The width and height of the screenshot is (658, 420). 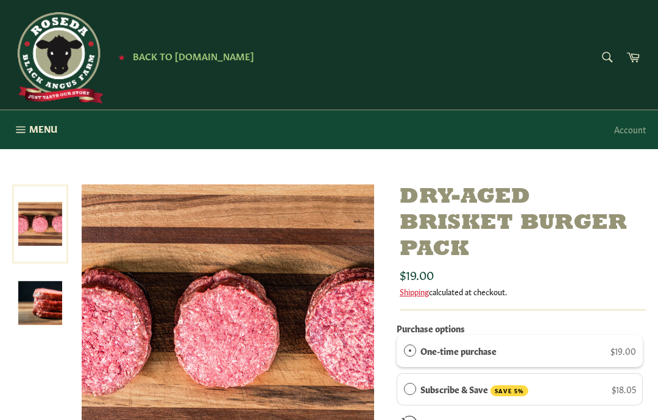 What do you see at coordinates (43, 129) in the screenshot?
I see `span: Menu` at bounding box center [43, 129].